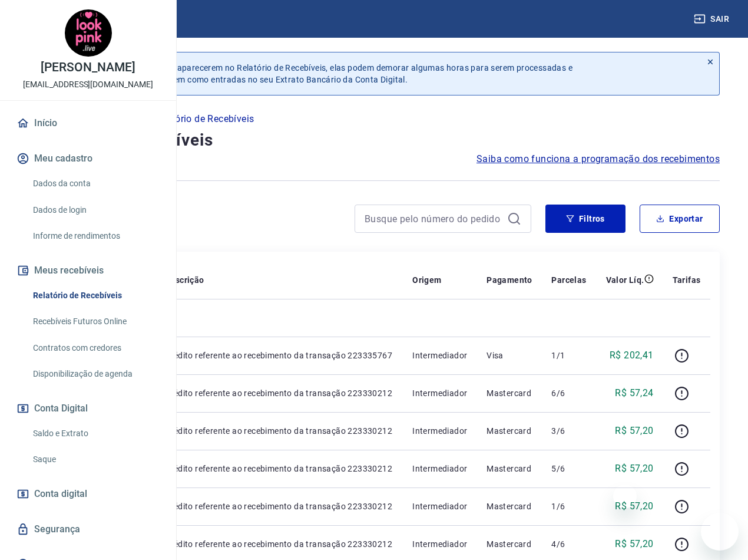 This screenshot has height=560, width=748. What do you see at coordinates (318, 74) in the screenshot?
I see `p: Após o envio das liquidações aparecerem no Relatório de Recebíveis, elas podem demorar algumas ho...` at bounding box center [318, 74].